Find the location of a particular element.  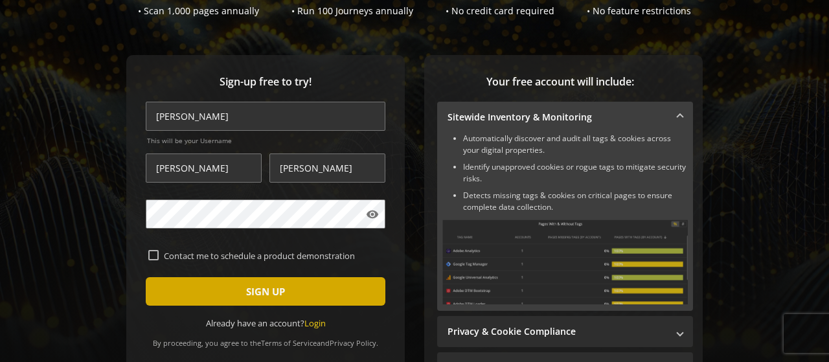

mat-panel-title: Sitewide Inventory & Monitoring is located at coordinates (557, 117).